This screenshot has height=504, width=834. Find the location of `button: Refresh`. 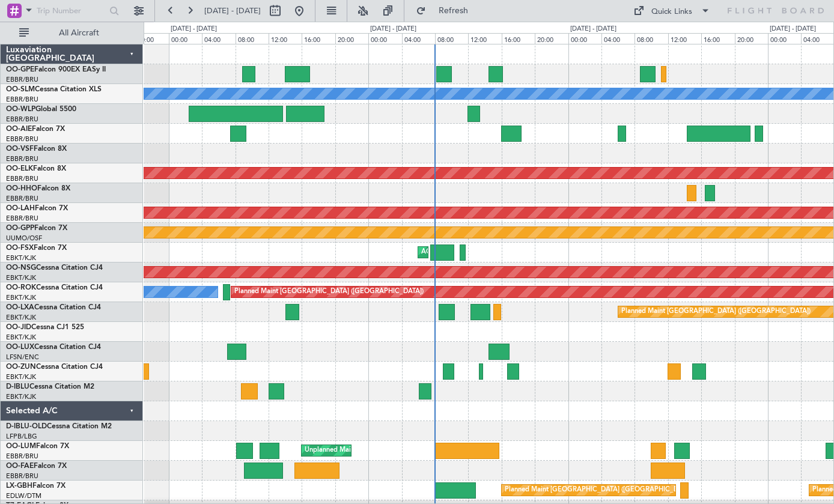

button: Refresh is located at coordinates (446, 11).